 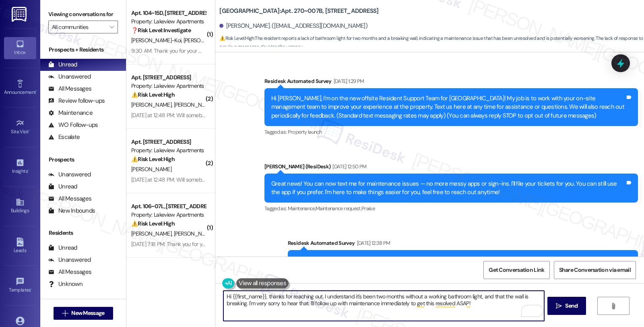 I want to click on span: Maintenance ,, so click(x=301, y=208).